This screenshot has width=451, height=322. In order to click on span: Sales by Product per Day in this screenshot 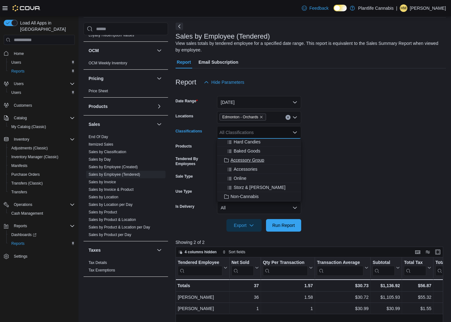, I will do `click(110, 235)`.